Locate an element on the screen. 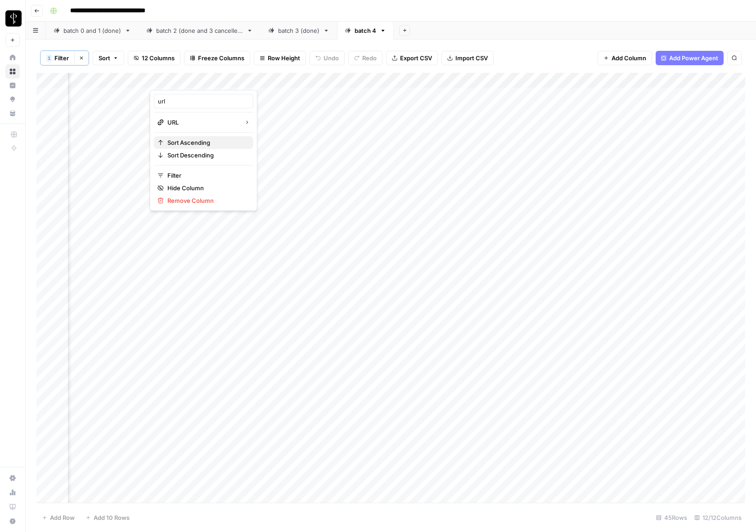  span: Add 10 Rows is located at coordinates (111, 518).